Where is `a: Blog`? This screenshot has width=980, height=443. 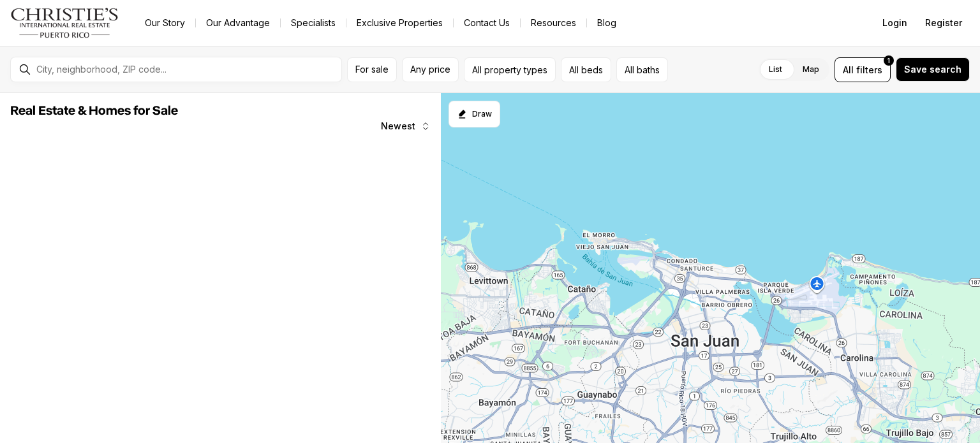 a: Blog is located at coordinates (607, 23).